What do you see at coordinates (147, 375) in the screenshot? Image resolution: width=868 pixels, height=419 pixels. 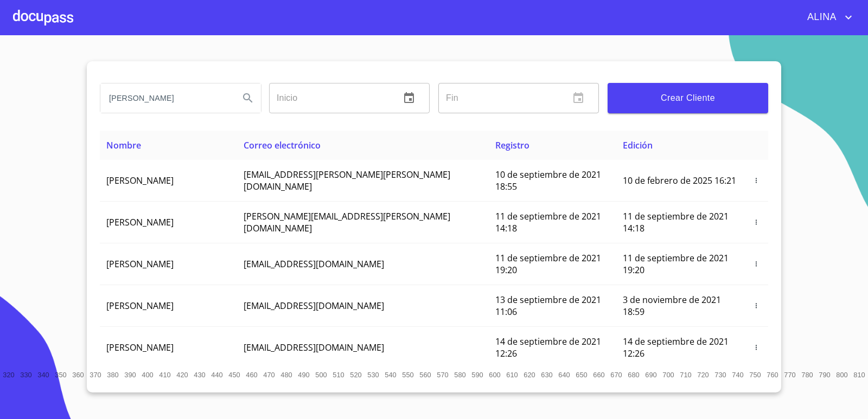 I see `span: 400` at bounding box center [147, 375].